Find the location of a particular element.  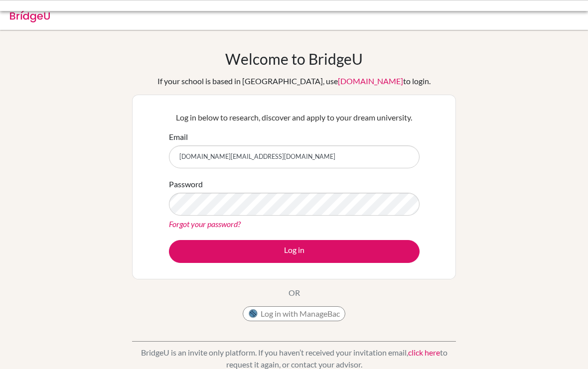

h1: Welcome to BridgeU is located at coordinates (294, 59).